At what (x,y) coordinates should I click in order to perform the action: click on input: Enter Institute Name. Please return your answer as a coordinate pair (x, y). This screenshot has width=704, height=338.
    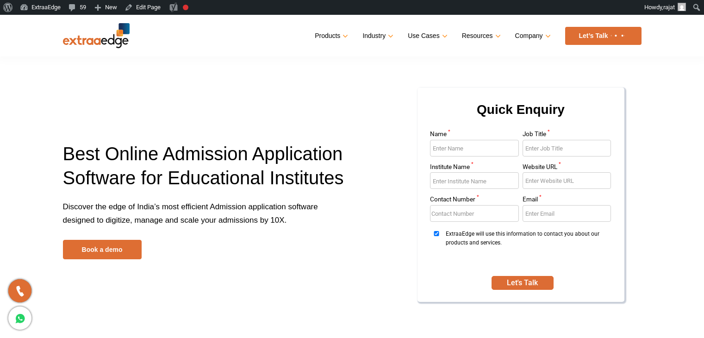
    Looking at the image, I should click on (474, 180).